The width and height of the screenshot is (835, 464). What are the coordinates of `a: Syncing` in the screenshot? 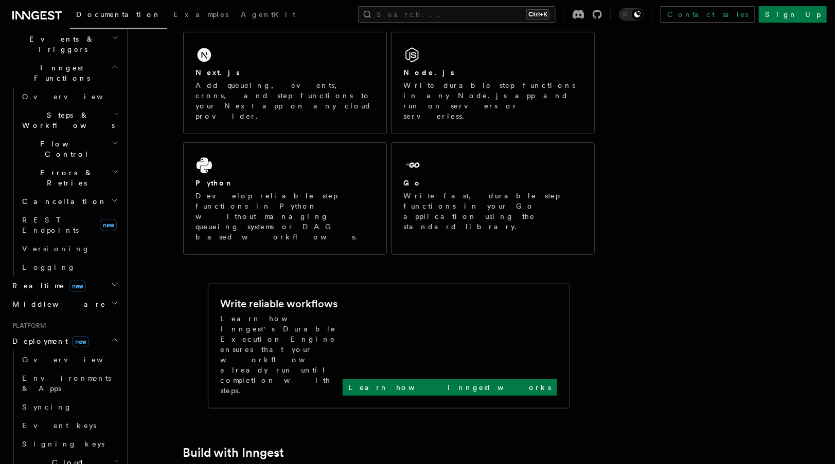 It's located at (69, 407).